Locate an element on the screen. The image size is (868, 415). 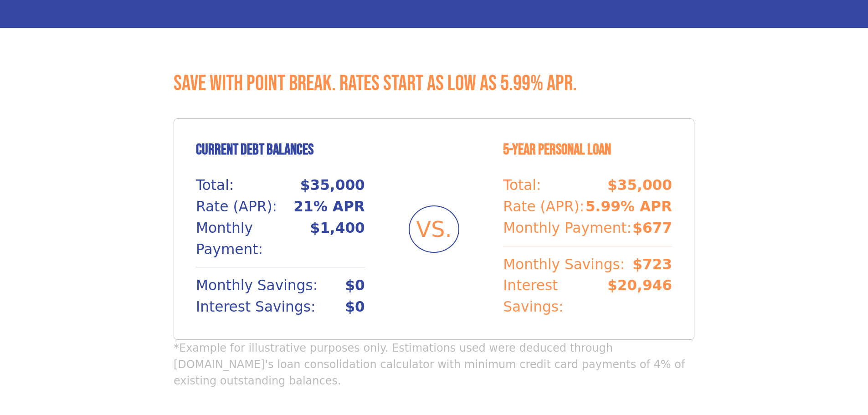
p: $20,946 is located at coordinates (640, 296).